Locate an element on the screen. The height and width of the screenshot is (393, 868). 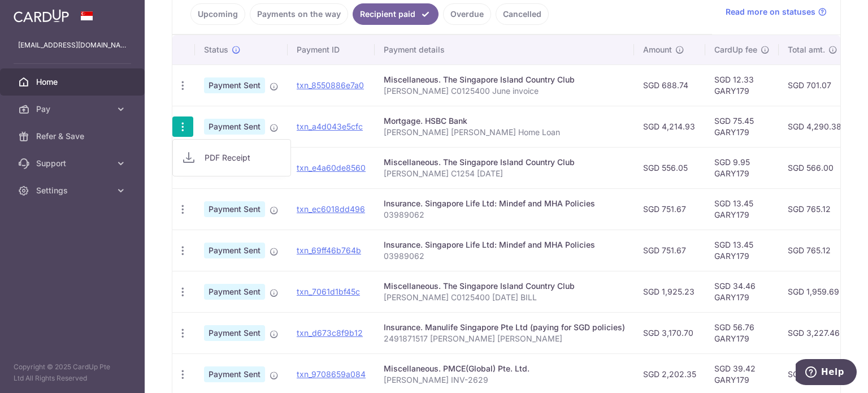
td: SGD 556.05 is located at coordinates (670, 167).